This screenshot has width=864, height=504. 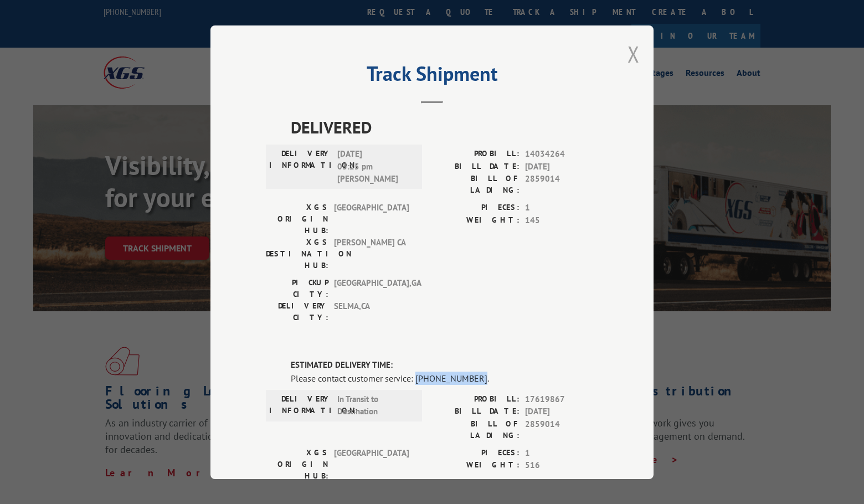 I want to click on label: DELIVERY CITY:, so click(x=297, y=312).